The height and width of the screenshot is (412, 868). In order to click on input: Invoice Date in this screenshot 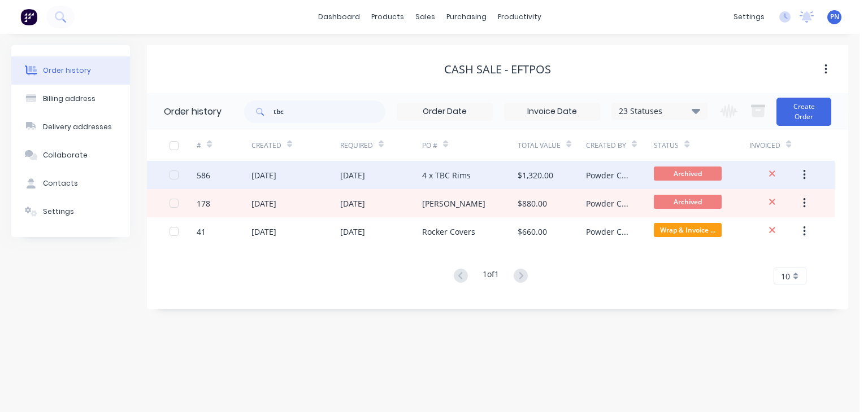, I will do `click(552, 112)`.